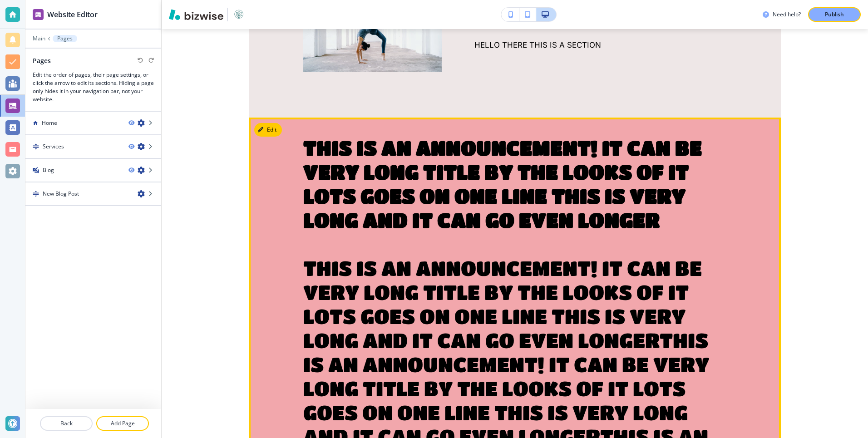 This screenshot has width=868, height=438. What do you see at coordinates (53, 147) in the screenshot?
I see `h4: Services` at bounding box center [53, 147].